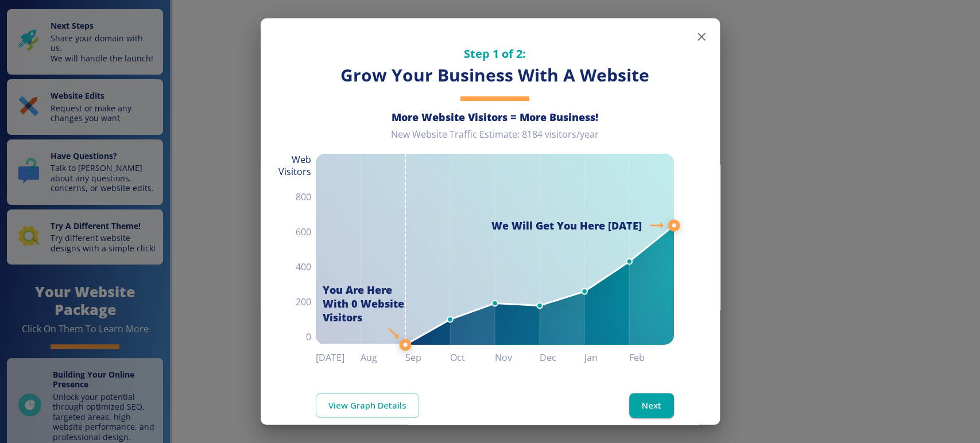 This screenshot has height=443, width=980. Describe the element at coordinates (495, 54) in the screenshot. I see `h5: Step 1 of 2:` at that location.